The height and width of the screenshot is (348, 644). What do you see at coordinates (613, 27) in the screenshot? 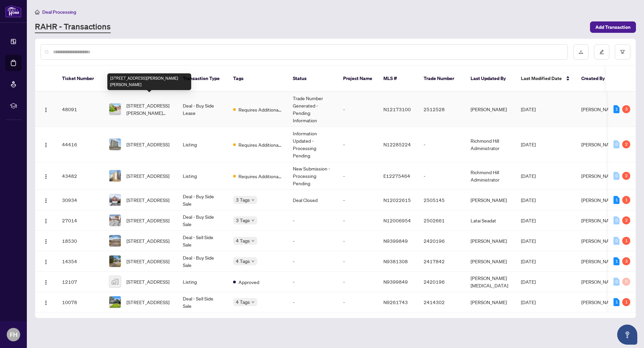
I see `span: Add Transaction` at bounding box center [613, 27].